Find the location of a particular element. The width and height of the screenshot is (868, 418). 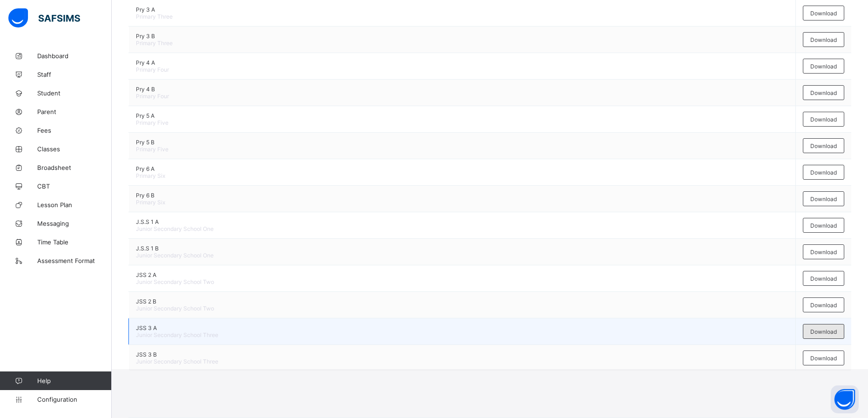

span: Pry 5 A is located at coordinates (462, 115).